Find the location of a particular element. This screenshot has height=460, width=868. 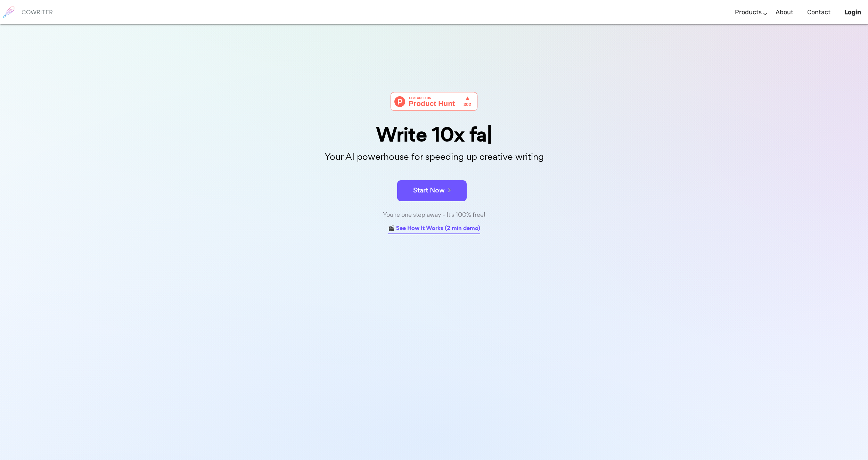

b: Login is located at coordinates (852, 12).